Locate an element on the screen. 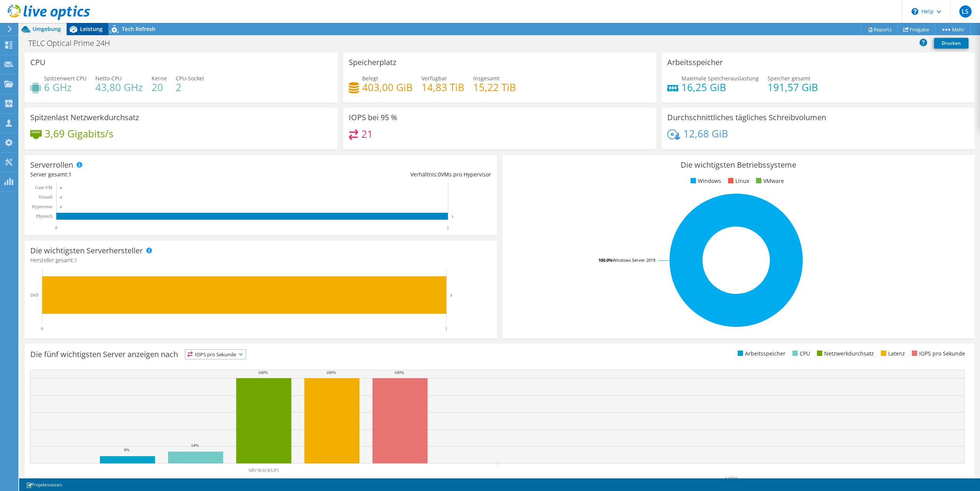  span: Maximale Speicherauslastung is located at coordinates (720, 78).